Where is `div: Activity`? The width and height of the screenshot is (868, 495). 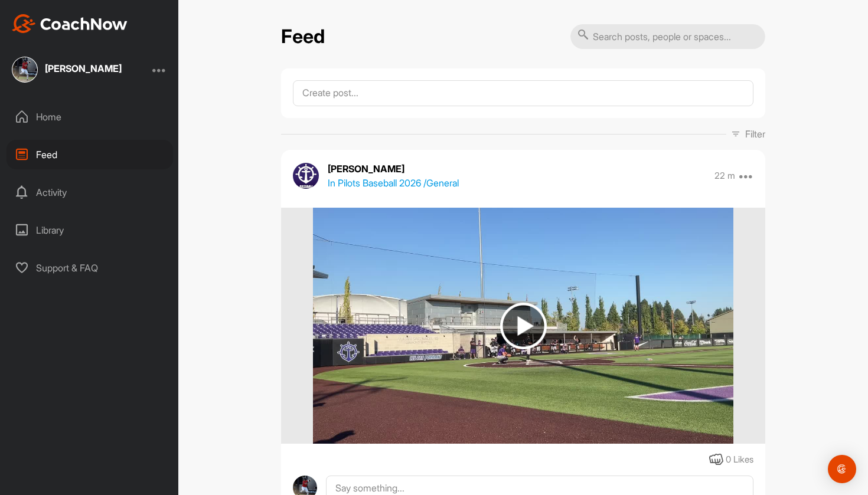 div: Activity is located at coordinates (90, 192).